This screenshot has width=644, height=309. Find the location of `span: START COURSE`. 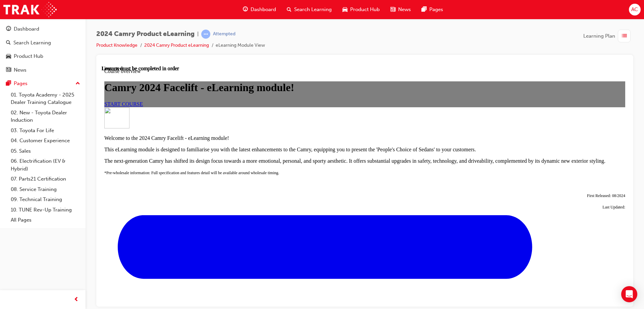

span: START COURSE is located at coordinates (22, 38).